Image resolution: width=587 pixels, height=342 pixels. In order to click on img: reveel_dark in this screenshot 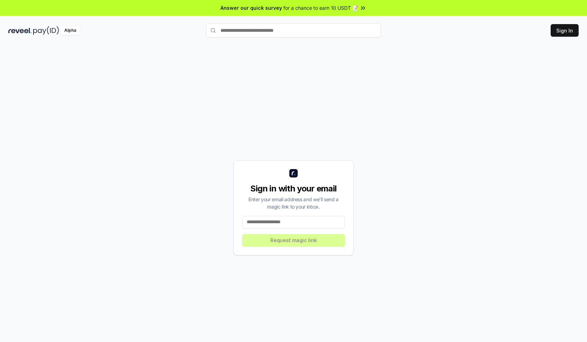, I will do `click(20, 30)`.